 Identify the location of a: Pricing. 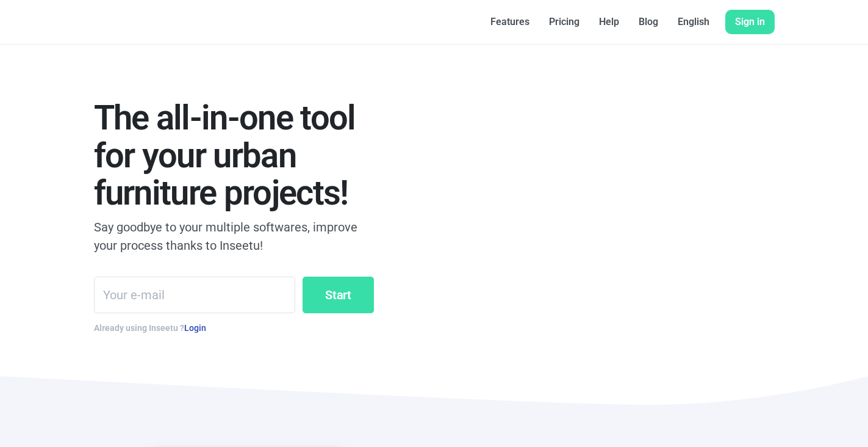
(564, 22).